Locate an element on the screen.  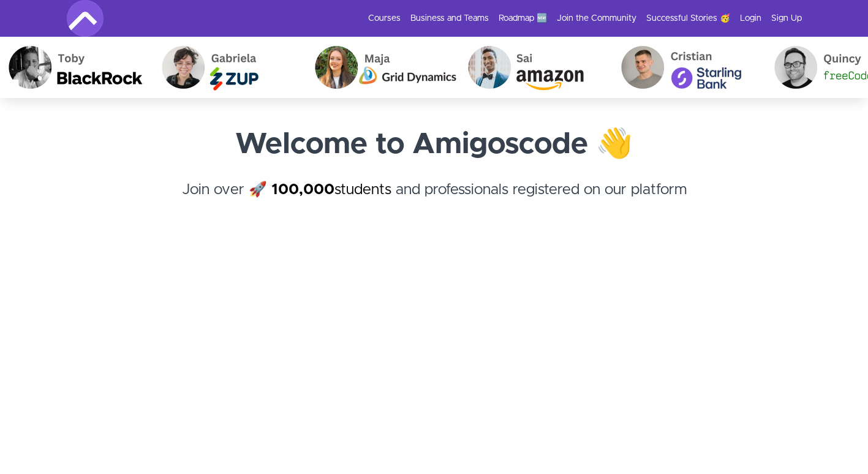
a: 100,000students is located at coordinates (331, 190).